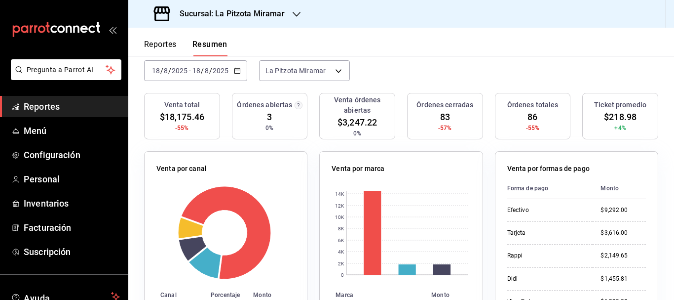  I want to click on button: Reportes, so click(160, 48).